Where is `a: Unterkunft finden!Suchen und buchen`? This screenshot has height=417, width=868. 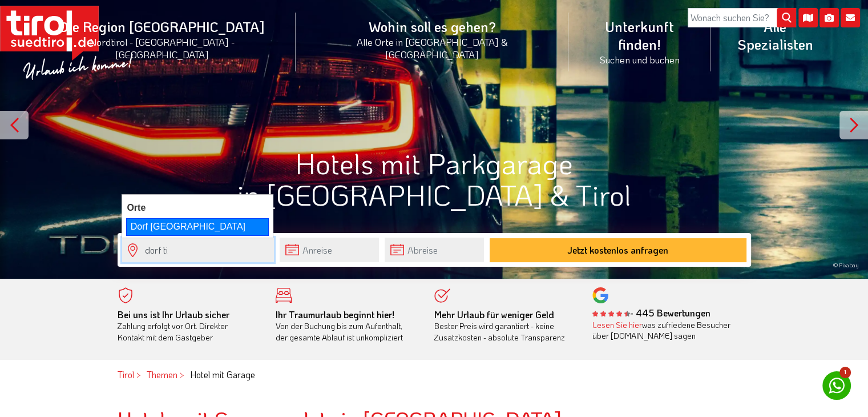
a: Unterkunft finden!Suchen und buchen is located at coordinates (639, 42).